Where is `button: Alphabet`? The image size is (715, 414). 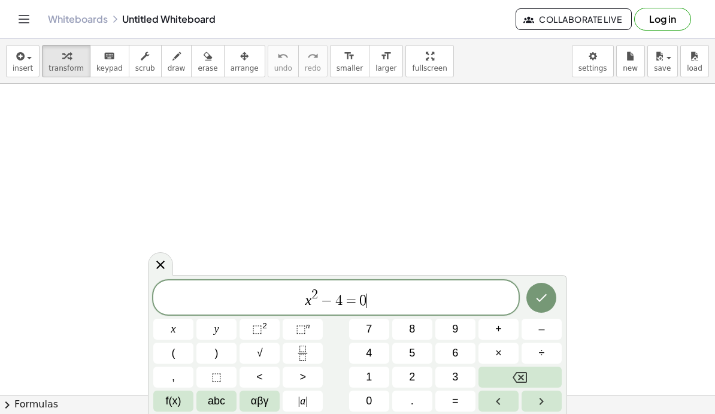 button: Alphabet is located at coordinates (216, 401).